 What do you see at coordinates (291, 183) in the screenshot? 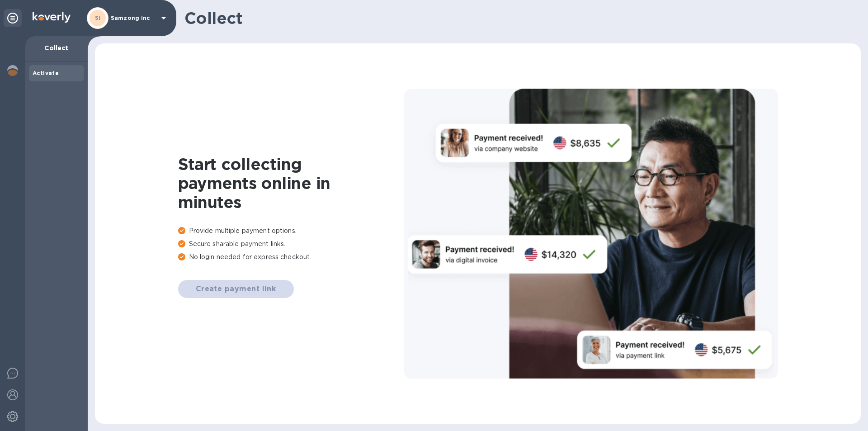
I see `h1: Start collecting payments online in minutes` at bounding box center [291, 183].